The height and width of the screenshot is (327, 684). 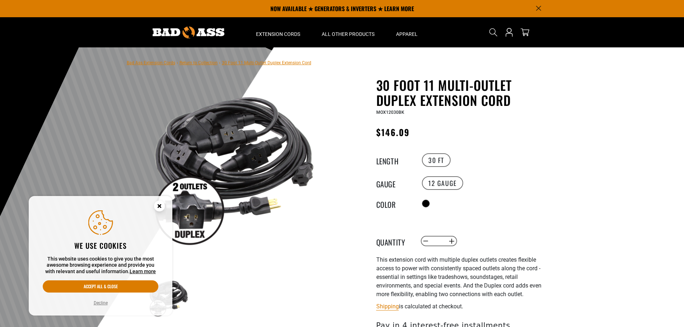 What do you see at coordinates (348, 32) in the screenshot?
I see `summary: All Other Products` at bounding box center [348, 32].